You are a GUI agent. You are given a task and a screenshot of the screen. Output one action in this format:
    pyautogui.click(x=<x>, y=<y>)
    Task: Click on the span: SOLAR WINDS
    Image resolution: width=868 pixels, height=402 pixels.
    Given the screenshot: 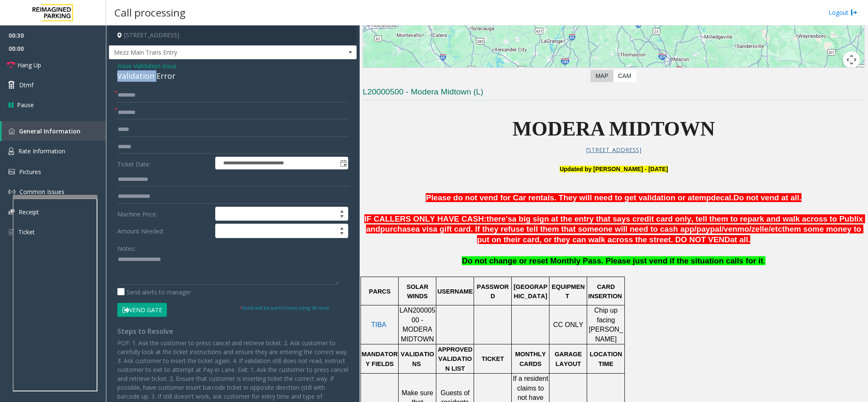 What is the action you would take?
    pyautogui.click(x=418, y=292)
    